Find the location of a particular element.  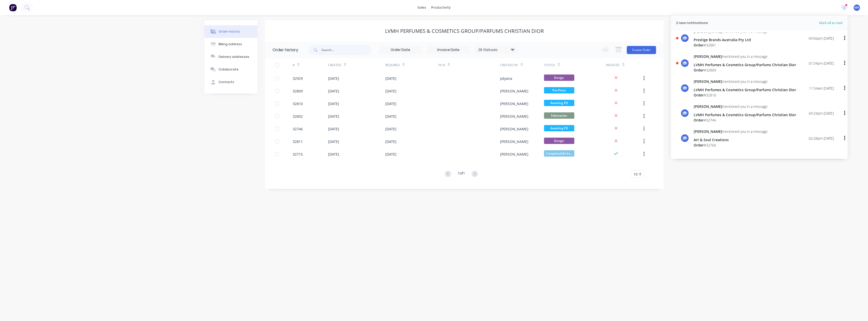

div: 2 new notifications is located at coordinates (692, 23).